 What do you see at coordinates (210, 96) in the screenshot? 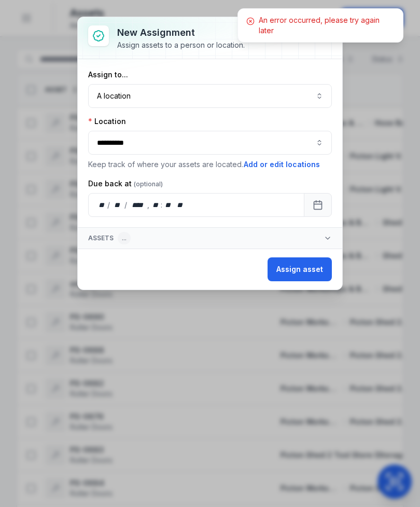
I see `button: A location` at bounding box center [210, 96].